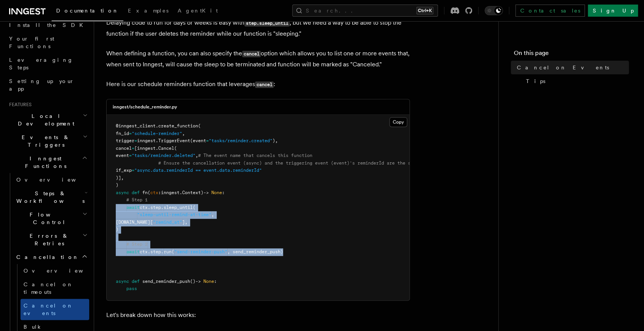  I want to click on span: # Ensure the cancellation event (async) and the triggering event (event)'s reminderId are the same:, so click(290, 163).